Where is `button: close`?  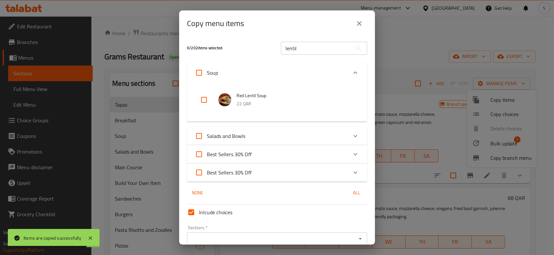
button: close is located at coordinates (359, 23).